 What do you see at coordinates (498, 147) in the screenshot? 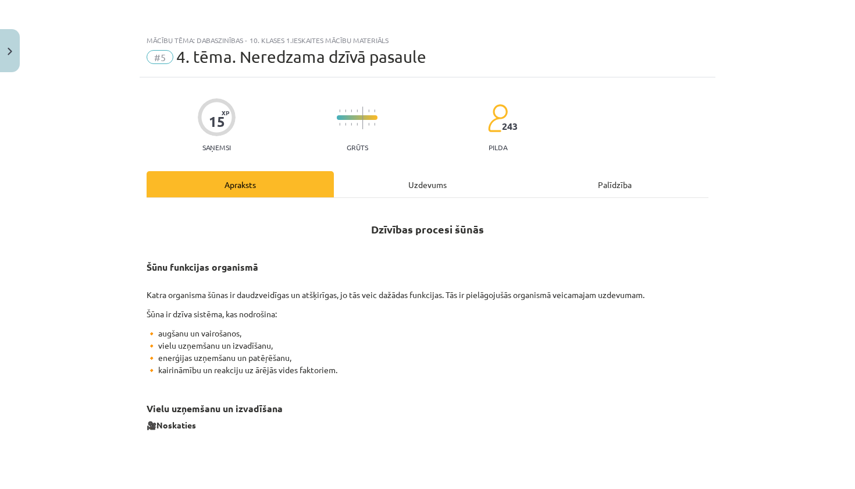
I see `p: pilda` at bounding box center [498, 147].